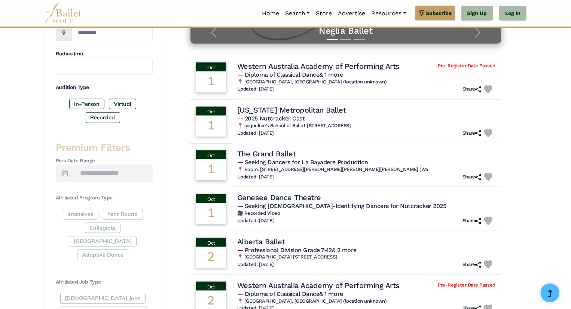  I want to click on span: Subscribe, so click(439, 13).